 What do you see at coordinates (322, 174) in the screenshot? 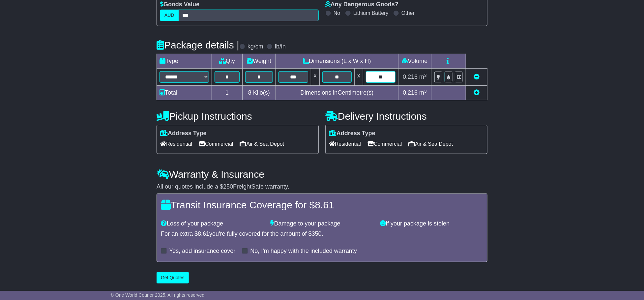
I see `h4: Warranty & Insurance` at bounding box center [322, 174].